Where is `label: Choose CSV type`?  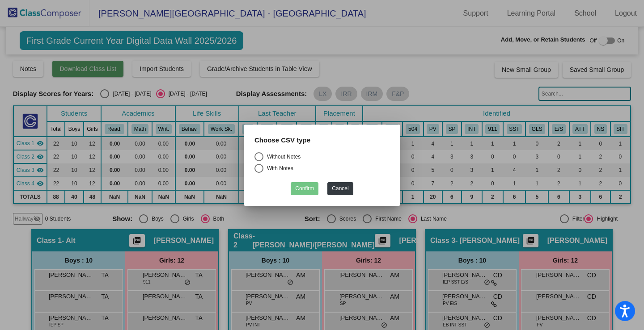 label: Choose CSV type is located at coordinates (282, 140).